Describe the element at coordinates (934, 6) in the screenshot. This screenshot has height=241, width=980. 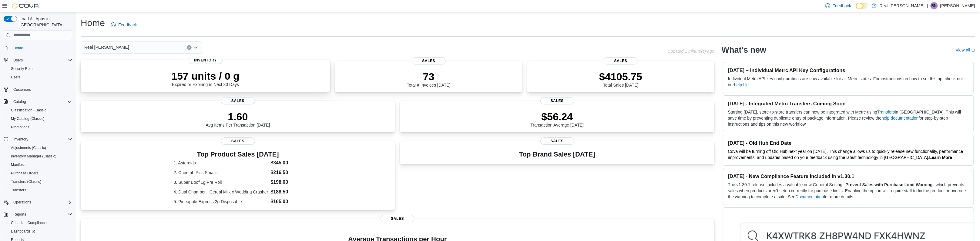
I see `span: RN` at that location.